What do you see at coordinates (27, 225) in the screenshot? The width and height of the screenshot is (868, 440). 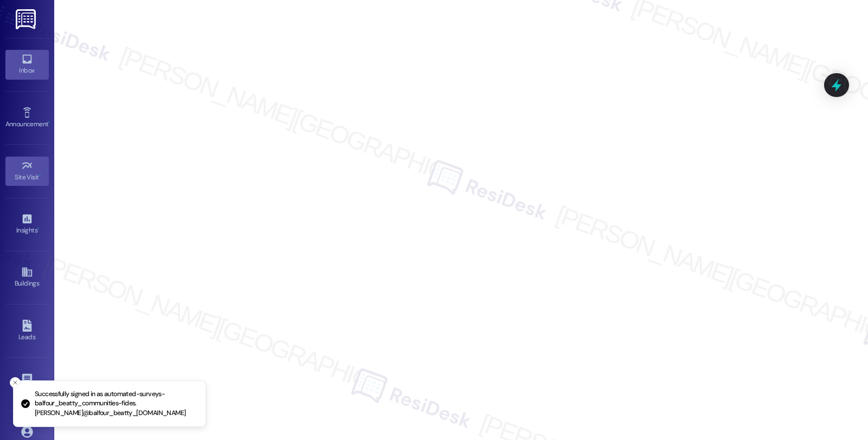 I see `a: Insights •` at bounding box center [27, 225].